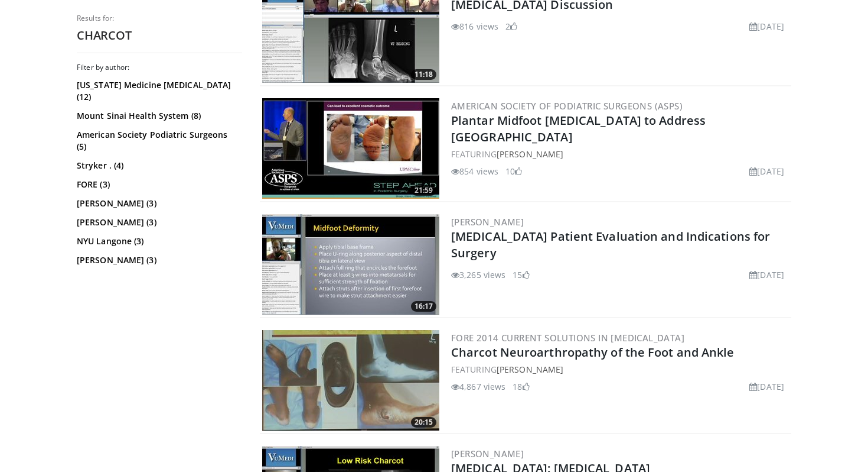 This screenshot has width=868, height=472. What do you see at coordinates (424, 422) in the screenshot?
I see `span: 20:15` at bounding box center [424, 422].